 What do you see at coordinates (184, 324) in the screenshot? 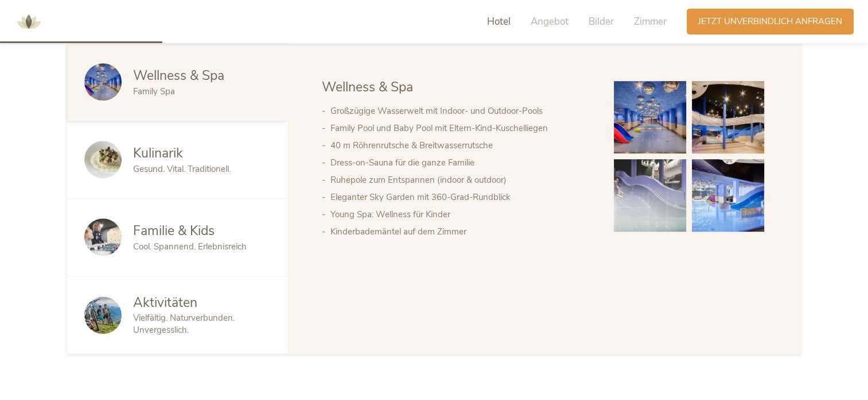
I see `span: Vielfältig. Naturverbunden. Unvergesslich.` at bounding box center [184, 324].